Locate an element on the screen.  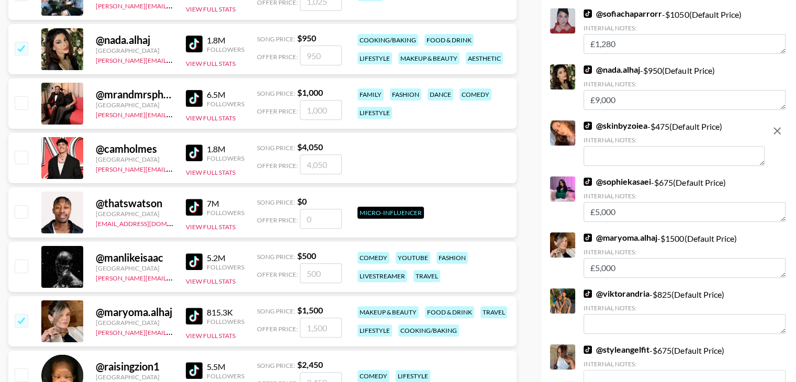
div: aesthetic is located at coordinates (484, 58).